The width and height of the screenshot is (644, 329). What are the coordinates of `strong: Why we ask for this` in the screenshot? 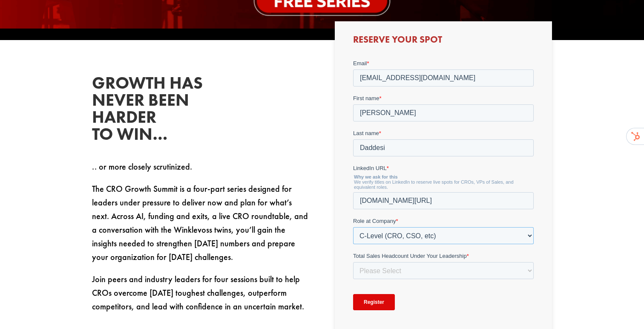 It's located at (22, 118).